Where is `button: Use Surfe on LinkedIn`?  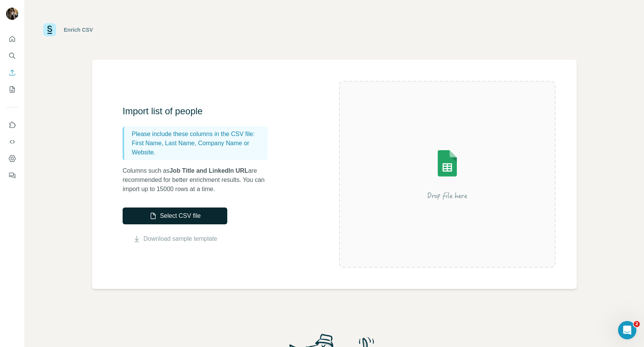 button: Use Surfe on LinkedIn is located at coordinates (12, 125).